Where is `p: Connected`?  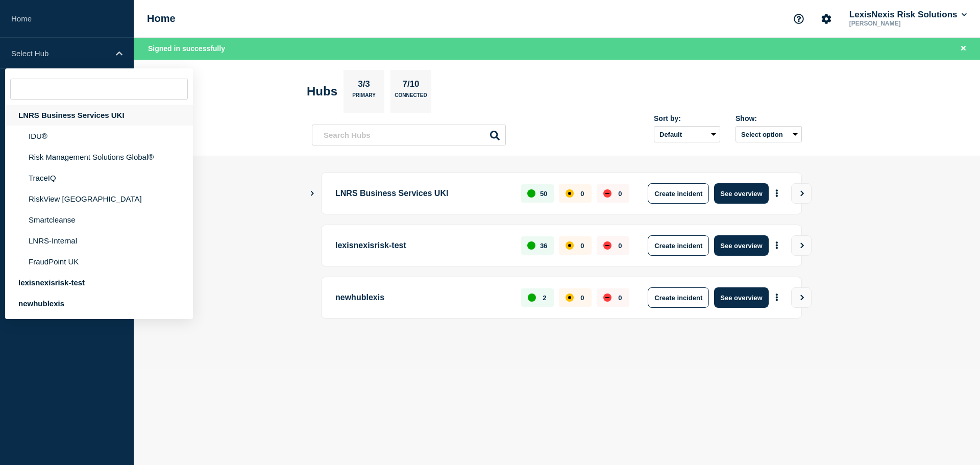 p: Connected is located at coordinates (410, 98).